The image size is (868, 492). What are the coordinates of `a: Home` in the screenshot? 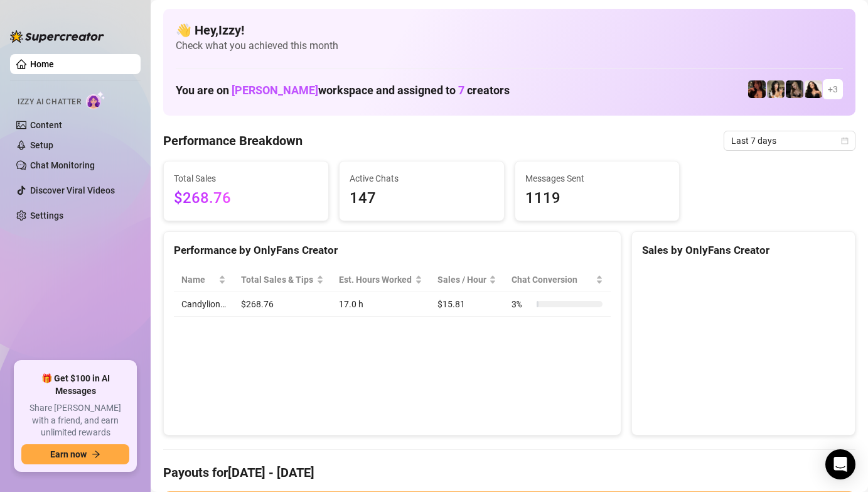 It's located at (42, 64).